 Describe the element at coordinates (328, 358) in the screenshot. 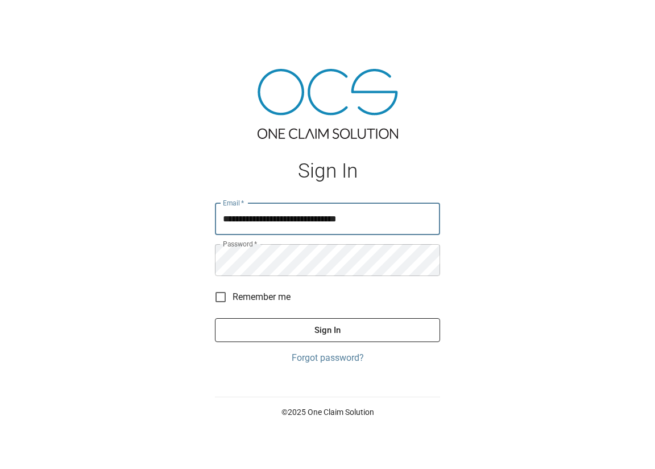

I see `a: Forgot password?` at that location.